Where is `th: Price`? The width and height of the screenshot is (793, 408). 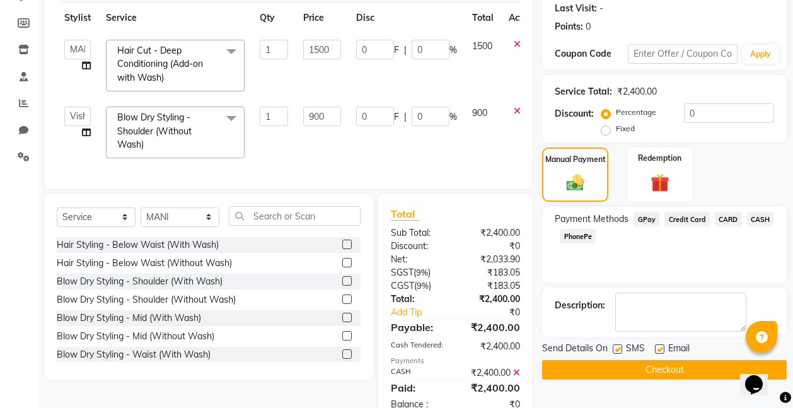 th: Price is located at coordinates (322, 18).